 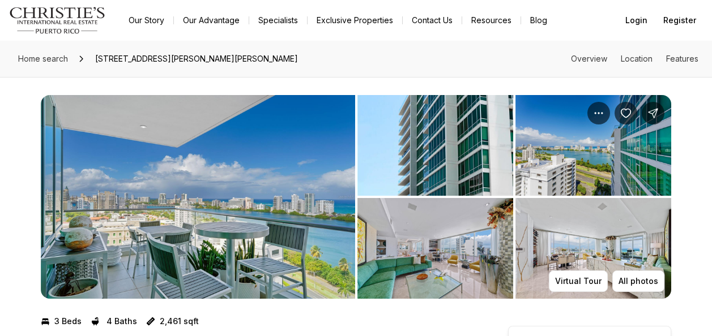 I want to click on p: 3 Beds, so click(x=68, y=322).